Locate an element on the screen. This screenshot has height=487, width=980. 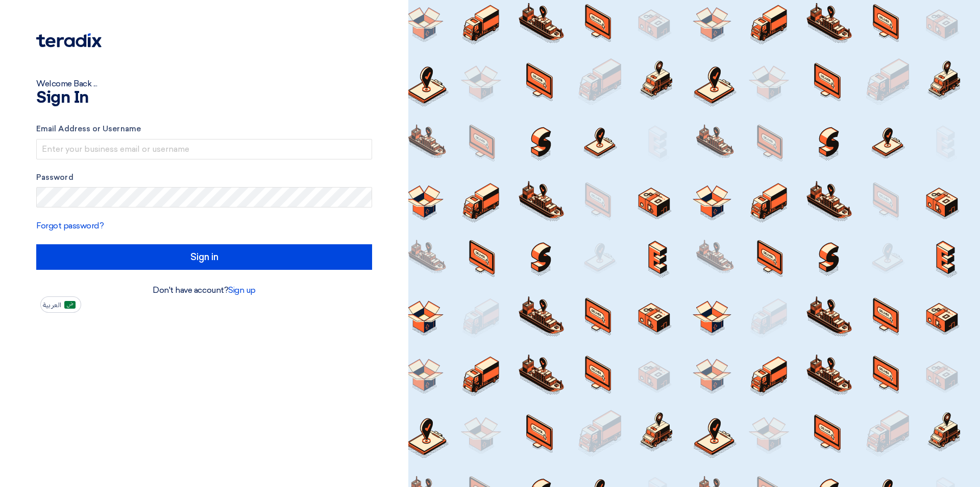
span: العربية is located at coordinates (52, 305).